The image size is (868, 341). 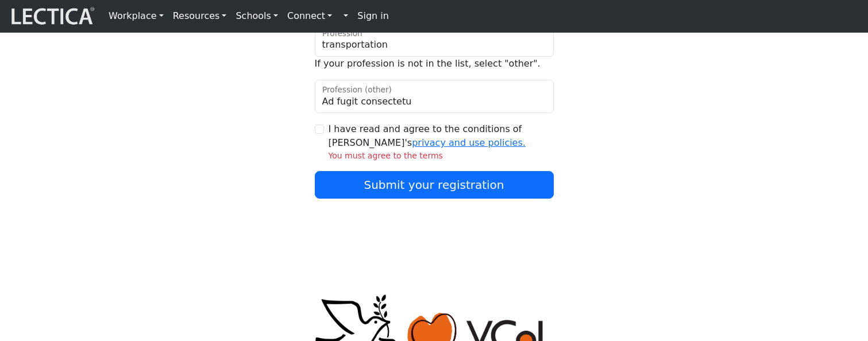 What do you see at coordinates (434, 97) in the screenshot?
I see `input: Profession (other)` at bounding box center [434, 97].